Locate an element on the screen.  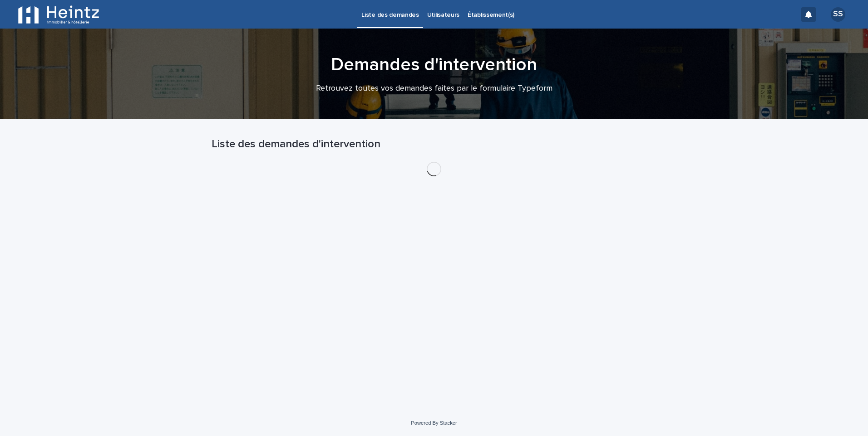
h1: Liste des demandes d'intervention is located at coordinates (434, 144).